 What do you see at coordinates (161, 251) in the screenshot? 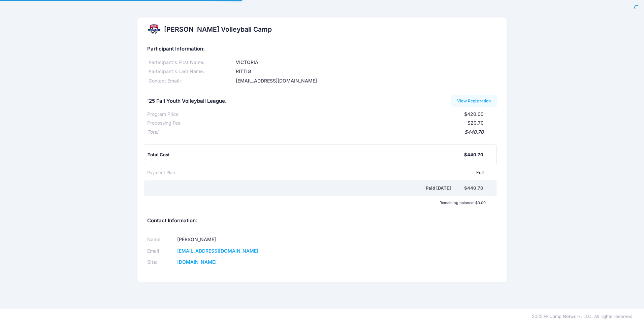
I see `td: Email:` at bounding box center [161, 251].